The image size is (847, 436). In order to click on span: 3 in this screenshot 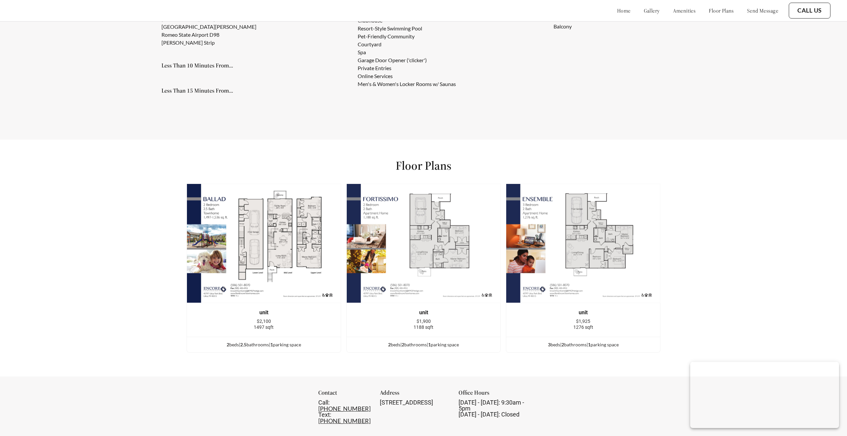, I will do `click(549, 344)`.